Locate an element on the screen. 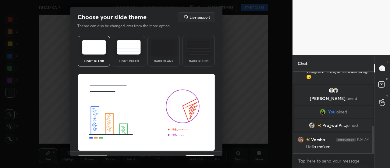 The height and width of the screenshot is (168, 390). p: D is located at coordinates (387, 79).